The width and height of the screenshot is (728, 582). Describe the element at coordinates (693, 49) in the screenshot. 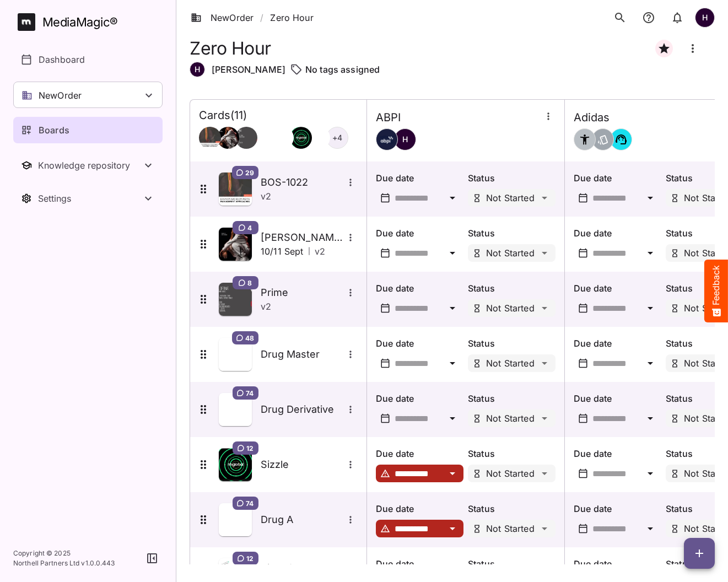

I see `button: Board more options` at that location.